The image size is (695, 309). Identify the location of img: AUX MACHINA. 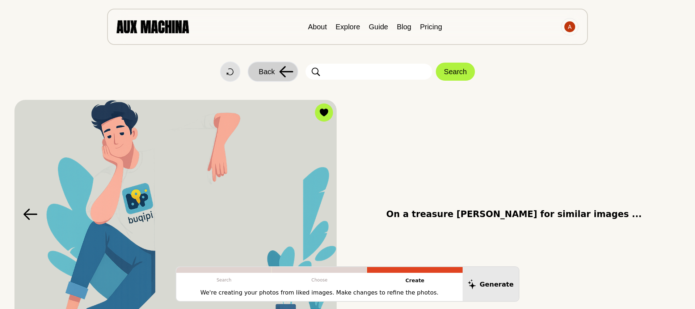
(153, 26).